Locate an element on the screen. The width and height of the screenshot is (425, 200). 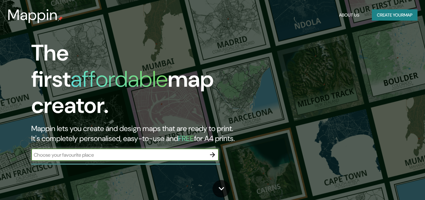
h3: Mappin is located at coordinates (33, 15).